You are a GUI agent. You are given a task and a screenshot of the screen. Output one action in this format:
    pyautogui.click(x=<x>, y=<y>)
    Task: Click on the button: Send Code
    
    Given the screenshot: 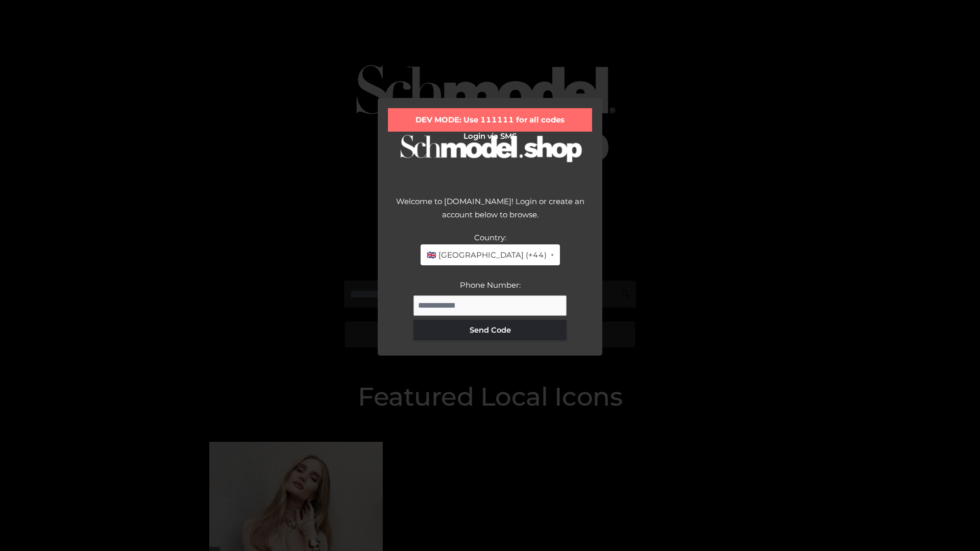 What is the action you would take?
    pyautogui.click(x=490, y=330)
    